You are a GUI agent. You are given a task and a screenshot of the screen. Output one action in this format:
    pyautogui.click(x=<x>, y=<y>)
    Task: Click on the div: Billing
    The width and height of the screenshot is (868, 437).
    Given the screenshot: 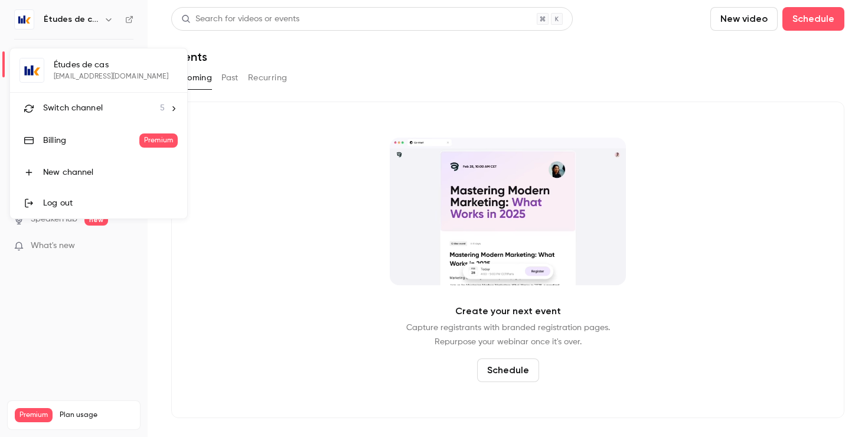 What is the action you would take?
    pyautogui.click(x=91, y=141)
    